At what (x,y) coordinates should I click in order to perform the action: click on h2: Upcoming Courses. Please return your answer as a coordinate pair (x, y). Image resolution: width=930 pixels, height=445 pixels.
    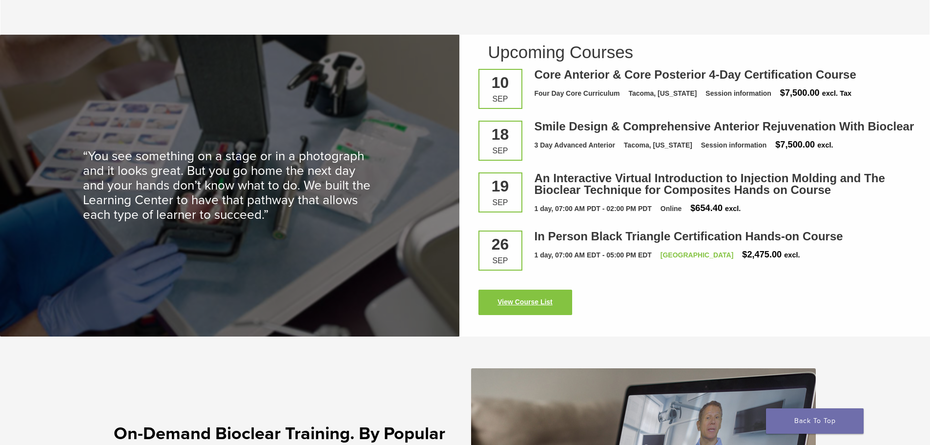
    Looking at the image, I should click on (701, 52).